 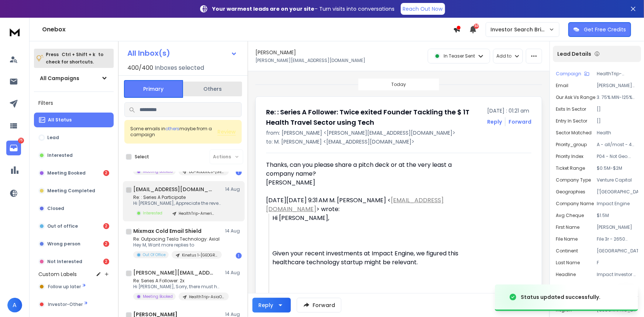 I want to click on div: Thanks, can you please share a pitch deck or at the very least a company name?, so click(x=374, y=174).